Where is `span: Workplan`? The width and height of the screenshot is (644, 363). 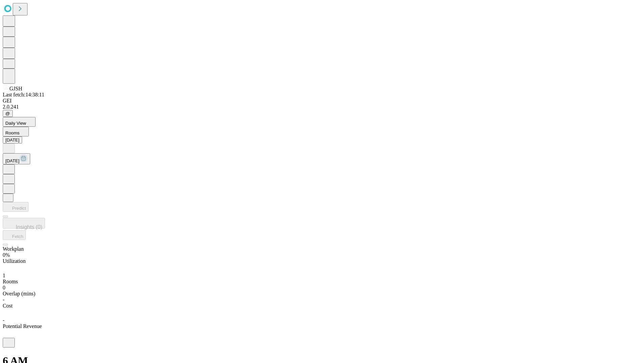 span: Workplan is located at coordinates (13, 248).